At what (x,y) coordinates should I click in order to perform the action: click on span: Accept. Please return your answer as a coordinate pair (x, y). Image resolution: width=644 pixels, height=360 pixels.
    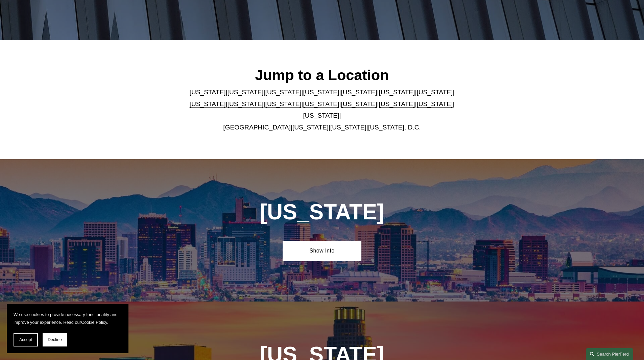
    Looking at the image, I should click on (26, 340).